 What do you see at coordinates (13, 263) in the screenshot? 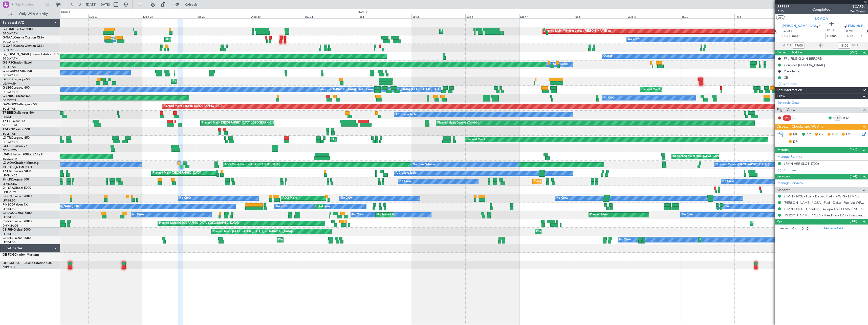
I see `span: OO-LXA (SUB)` at bounding box center [13, 263].